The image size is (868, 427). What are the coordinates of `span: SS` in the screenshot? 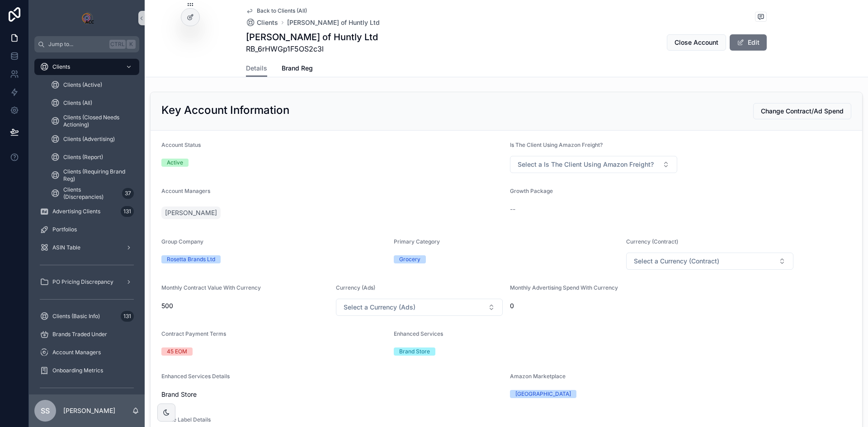 It's located at (45, 411).